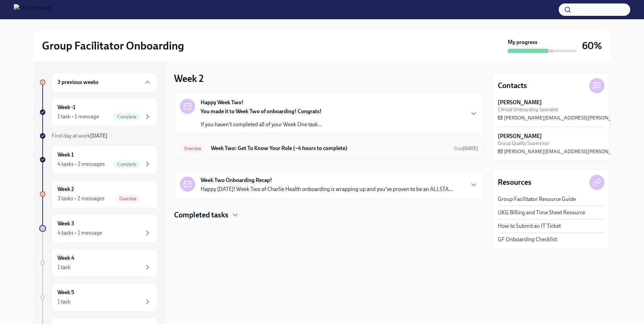 The image size is (644, 331). Describe the element at coordinates (98, 298) in the screenshot. I see `a: Week 51 task` at that location.